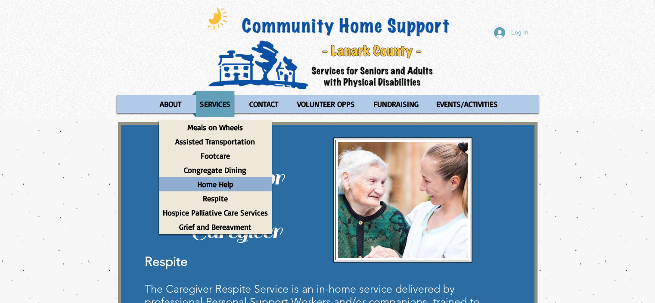 The height and width of the screenshot is (303, 655). I want to click on p: Grief and Bereavment, so click(215, 227).